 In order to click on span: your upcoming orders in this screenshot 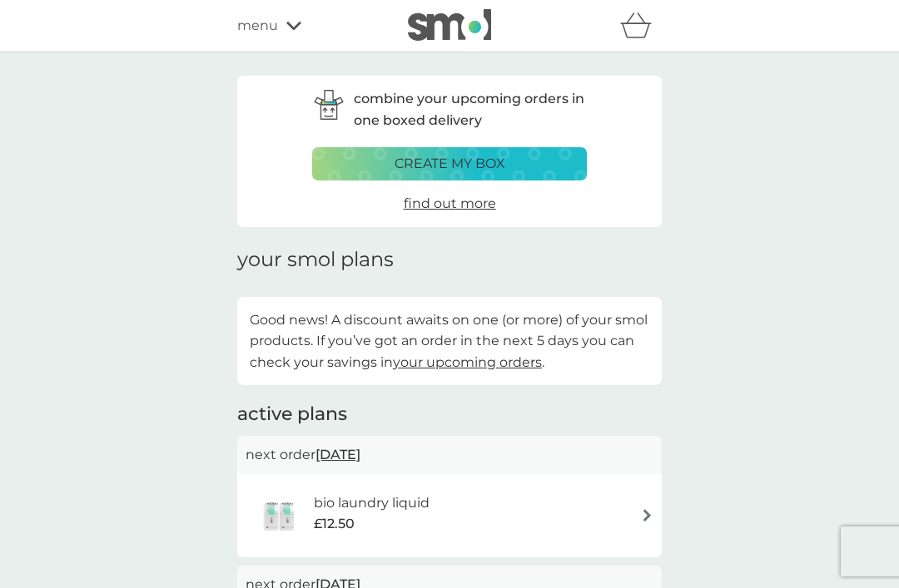, I will do `click(467, 361)`.